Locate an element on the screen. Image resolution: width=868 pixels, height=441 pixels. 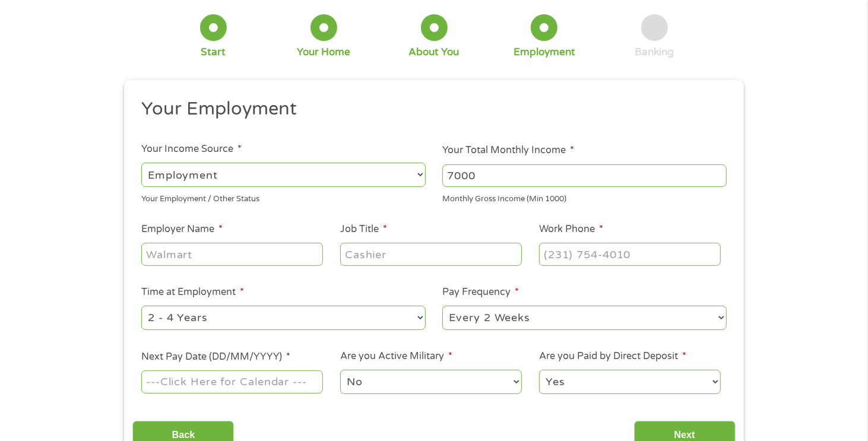
div: Start is located at coordinates (213, 52).